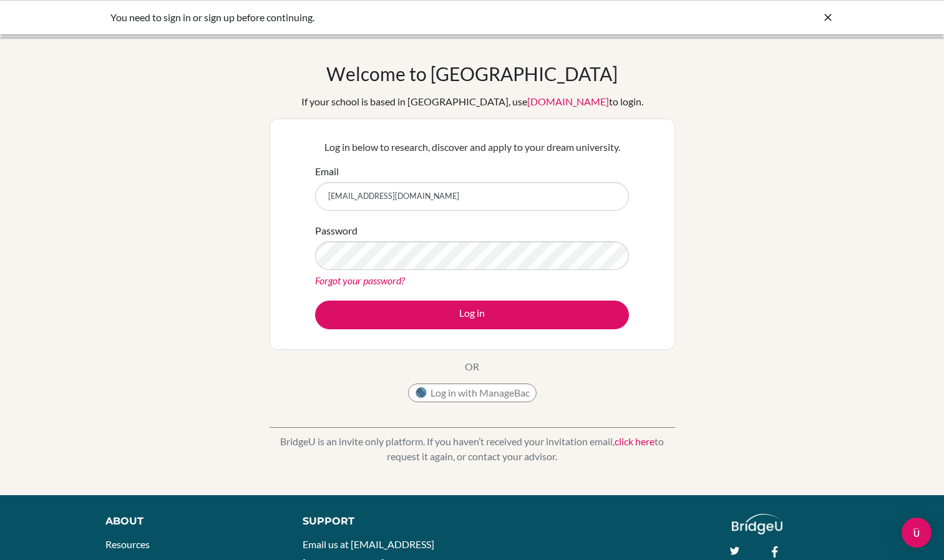 This screenshot has width=944, height=560. I want to click on div: About, so click(190, 521).